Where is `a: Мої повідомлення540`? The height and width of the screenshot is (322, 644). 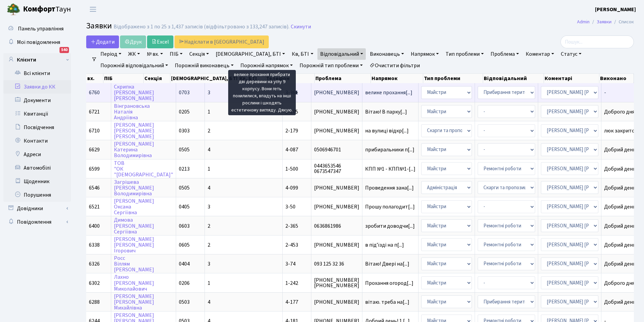 a: Мої повідомлення540 is located at coordinates (37, 42).